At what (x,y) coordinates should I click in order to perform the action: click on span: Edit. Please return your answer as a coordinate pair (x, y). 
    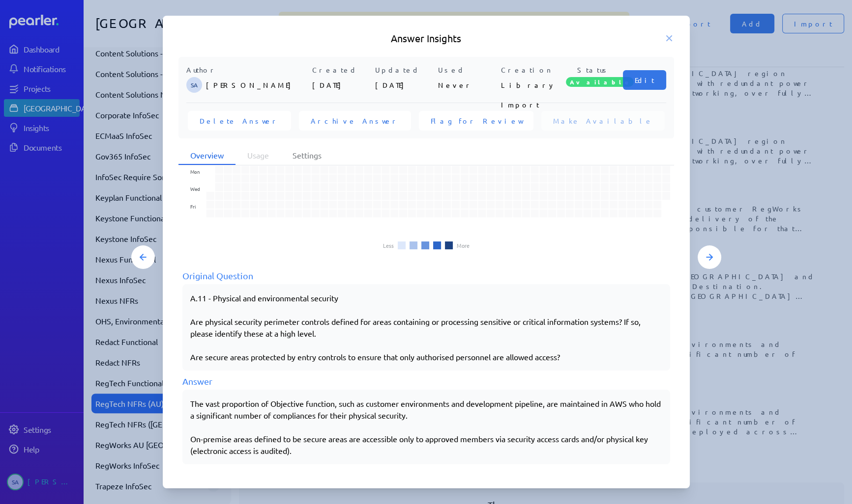
    Looking at the image, I should click on (644, 80).